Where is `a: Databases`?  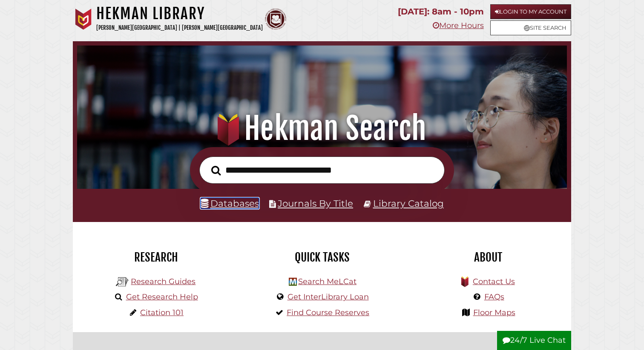 a: Databases is located at coordinates (230, 203).